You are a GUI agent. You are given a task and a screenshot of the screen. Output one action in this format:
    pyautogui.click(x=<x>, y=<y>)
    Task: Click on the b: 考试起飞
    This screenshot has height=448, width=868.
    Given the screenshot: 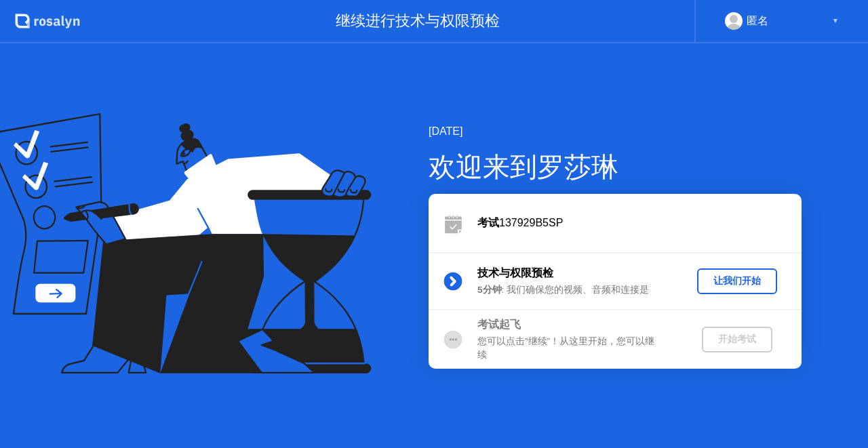 What is the action you would take?
    pyautogui.click(x=499, y=324)
    